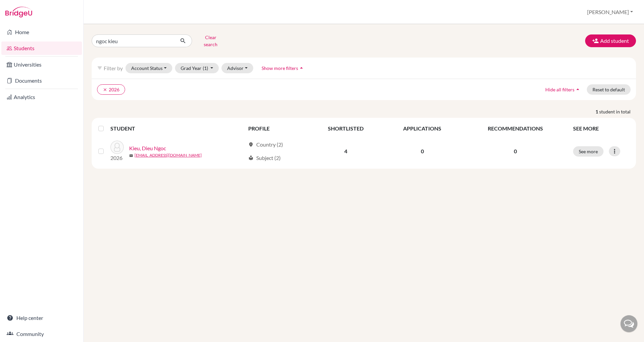  Describe the element at coordinates (111, 90) in the screenshot. I see `button: clear2026` at that location.